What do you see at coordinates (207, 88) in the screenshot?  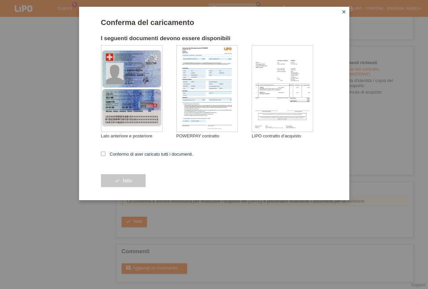 I see `img: upload_document_confirmation_type_contract_kkg_whitelabel.png` at bounding box center [207, 88].